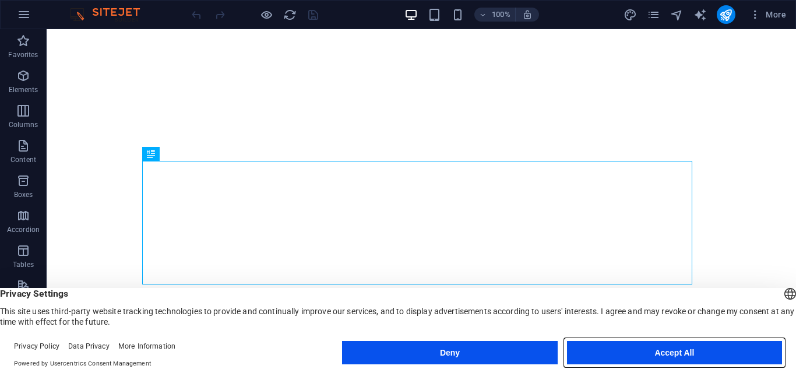  I want to click on button: reload, so click(290, 15).